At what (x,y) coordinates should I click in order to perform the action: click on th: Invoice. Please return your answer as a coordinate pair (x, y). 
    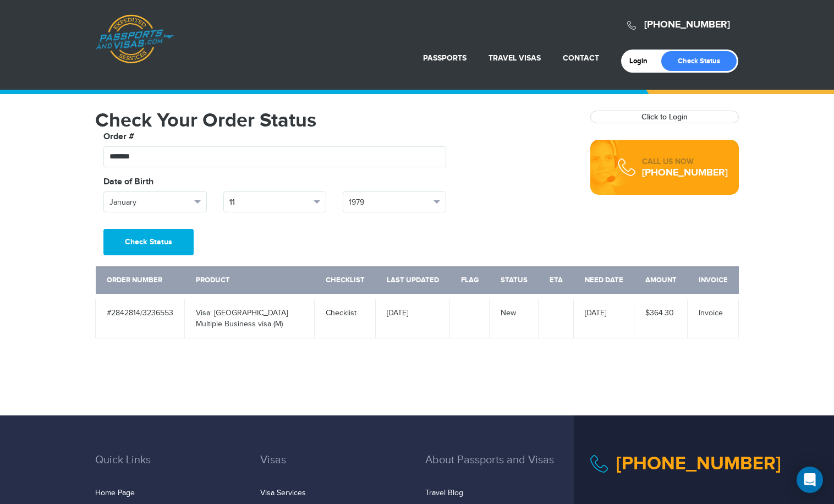
    Looking at the image, I should click on (713, 281).